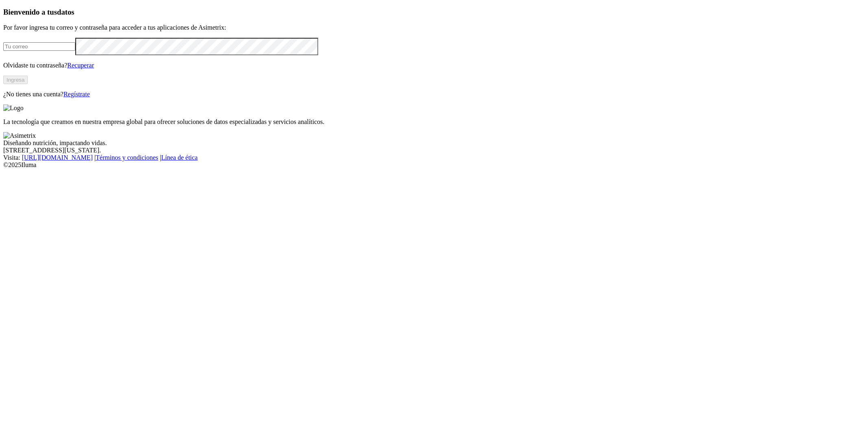  I want to click on p: Olvidaste tu contraseña?, so click(434, 66).